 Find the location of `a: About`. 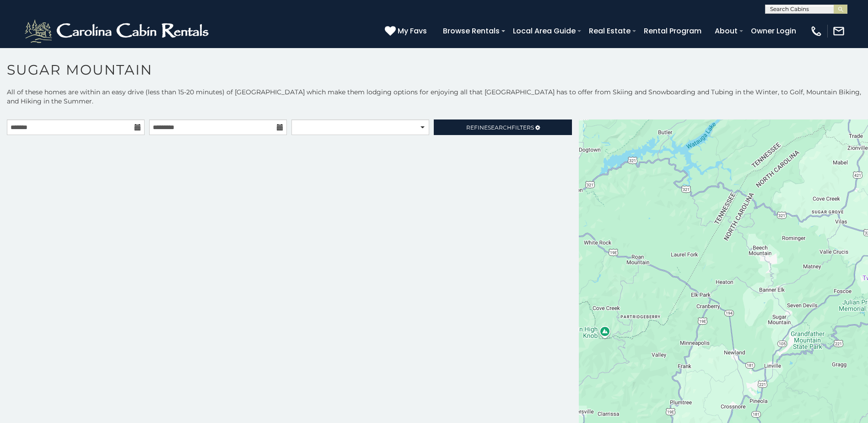

a: About is located at coordinates (726, 31).